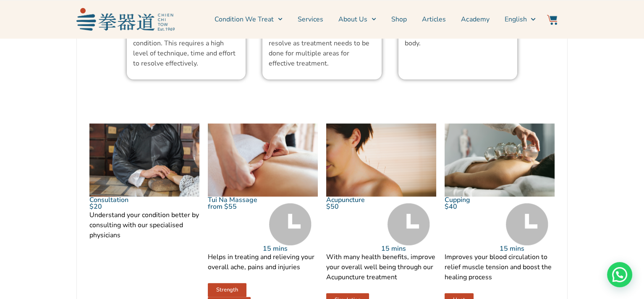  Describe the element at coordinates (227, 290) in the screenshot. I see `span: Strength` at that location.